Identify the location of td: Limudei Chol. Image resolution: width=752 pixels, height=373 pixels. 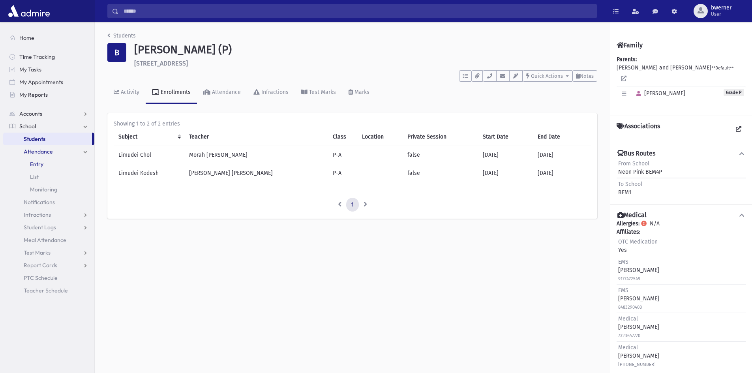
(149, 155).